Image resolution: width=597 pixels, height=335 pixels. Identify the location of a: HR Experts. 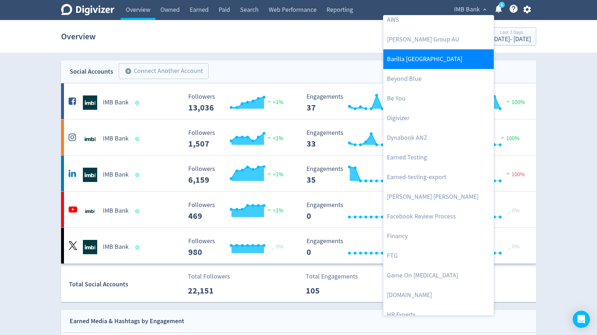
(439, 315).